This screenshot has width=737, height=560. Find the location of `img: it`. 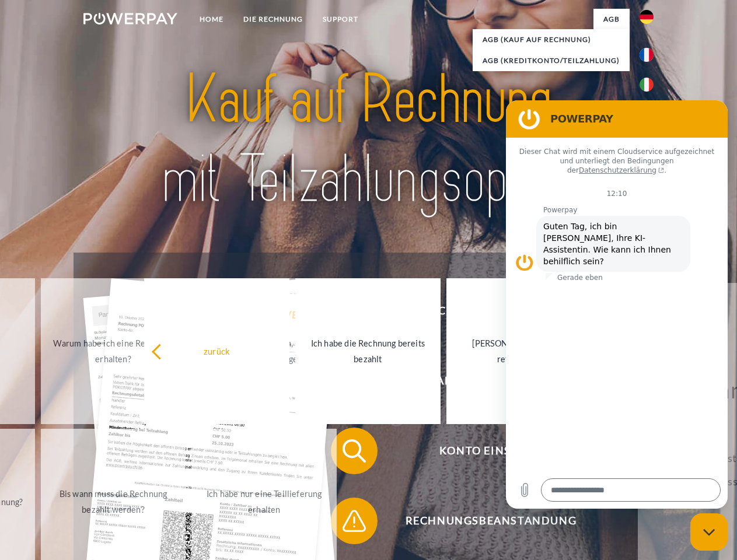

img: it is located at coordinates (647, 84).